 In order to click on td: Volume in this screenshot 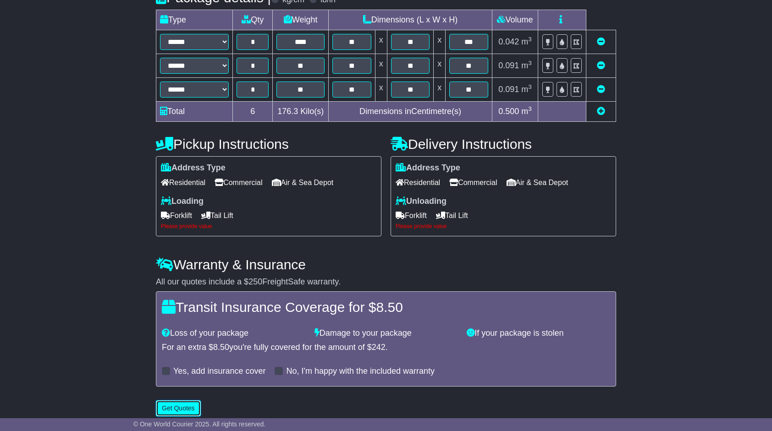, I will do `click(515, 20)`.